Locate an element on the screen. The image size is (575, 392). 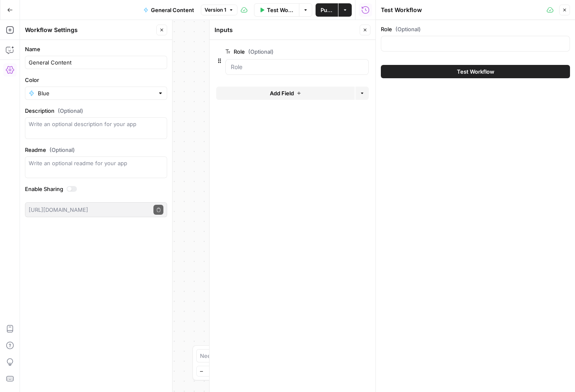
input: Role is located at coordinates (297, 67).